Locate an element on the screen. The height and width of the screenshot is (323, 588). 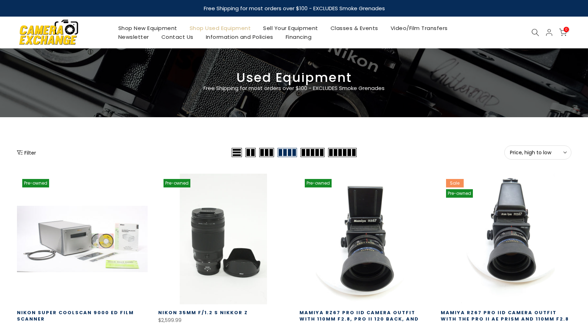
p: Free Shipping for most orders over $100 - EXCLUDES Smoke Grenades is located at coordinates (294, 88).